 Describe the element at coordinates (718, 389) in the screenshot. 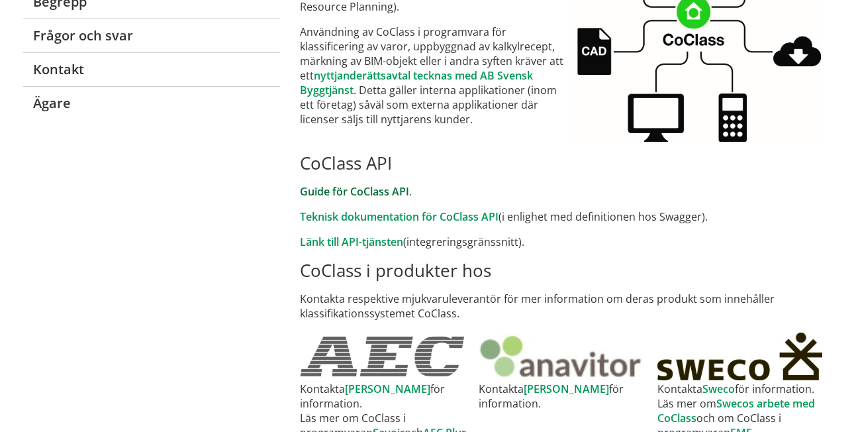

I see `a: Sweco` at that location.